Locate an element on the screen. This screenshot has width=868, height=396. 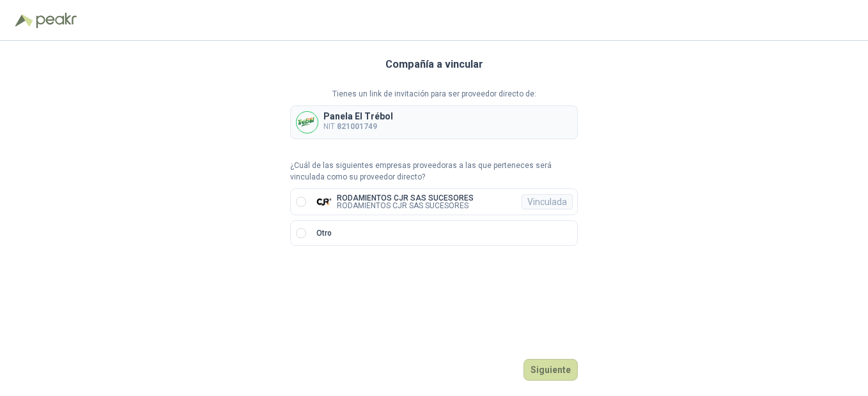
b: 821001749 is located at coordinates (357, 127).